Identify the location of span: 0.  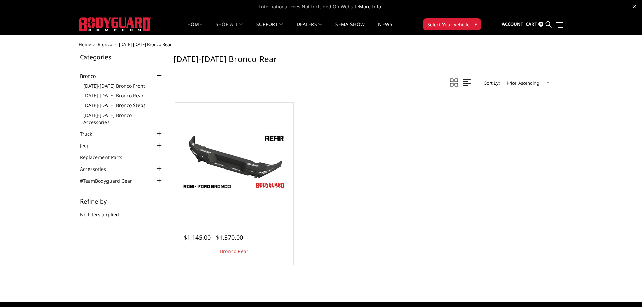
(540, 24).